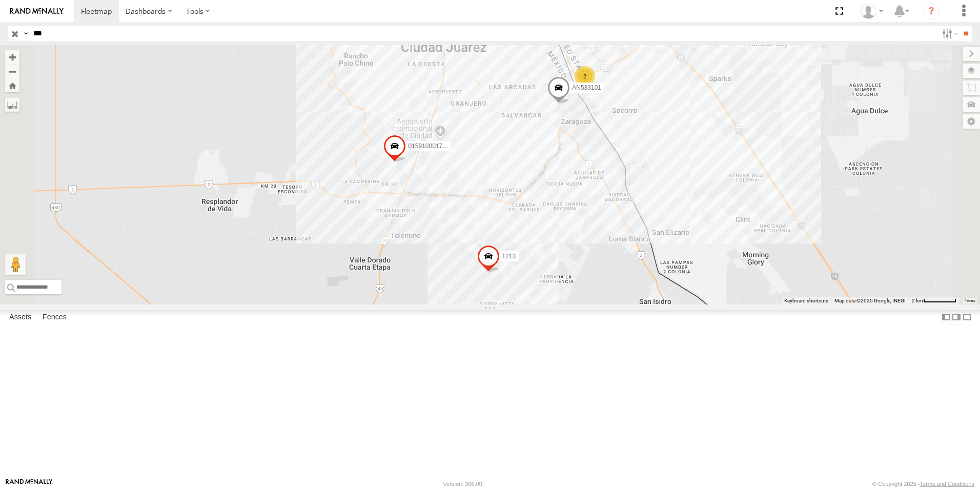 This screenshot has height=489, width=980. Describe the element at coordinates (586, 88) in the screenshot. I see `span: AN533101` at that location.